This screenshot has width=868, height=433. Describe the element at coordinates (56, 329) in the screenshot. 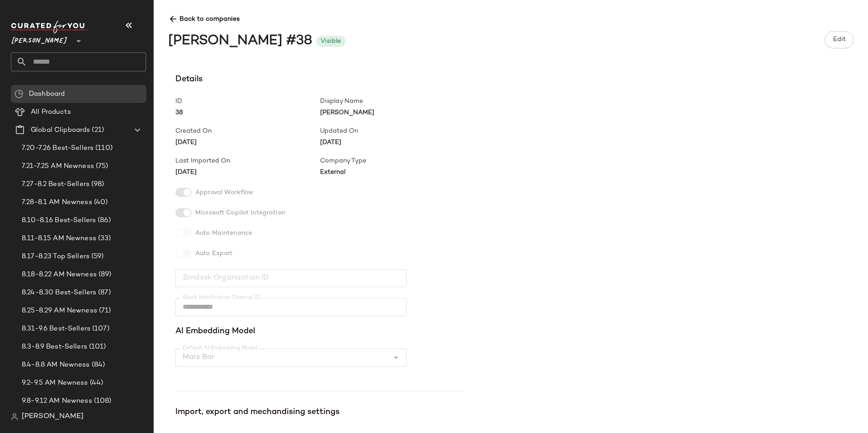

I see `span: 8.31-9.6 Best-Sellers` at that location.